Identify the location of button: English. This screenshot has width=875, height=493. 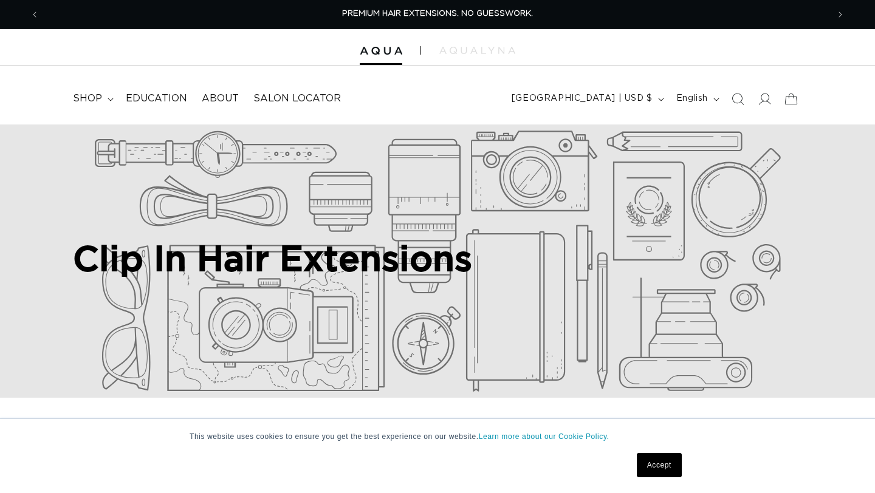
(696, 99).